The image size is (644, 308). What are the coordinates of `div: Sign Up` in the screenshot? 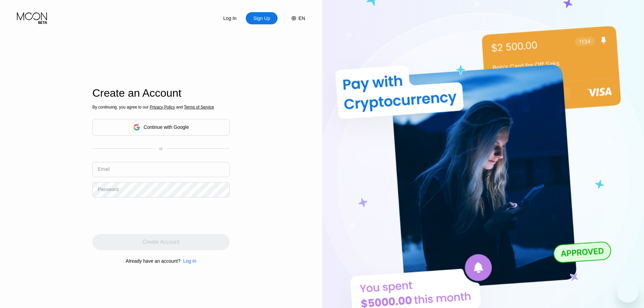 It's located at (262, 18).